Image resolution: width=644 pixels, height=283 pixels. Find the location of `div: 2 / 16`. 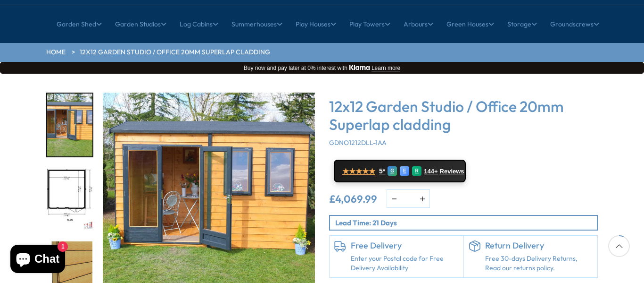

div: 2 / 16 is located at coordinates (70, 199).